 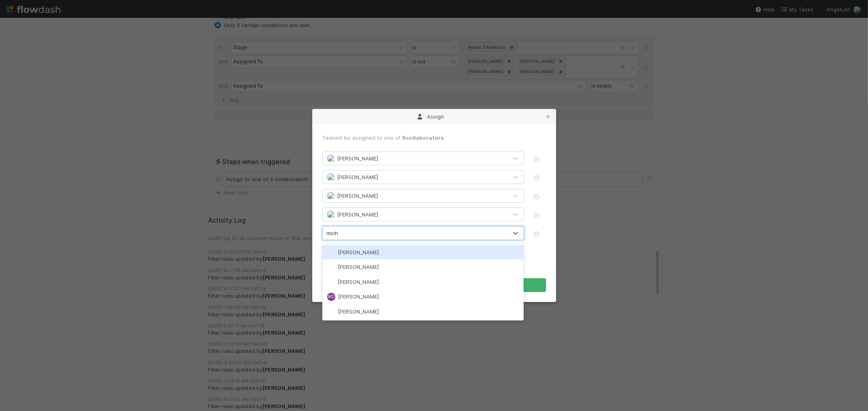 What do you see at coordinates (434, 138) in the screenshot?
I see `div: Task will be assigned to one of` at bounding box center [434, 138].